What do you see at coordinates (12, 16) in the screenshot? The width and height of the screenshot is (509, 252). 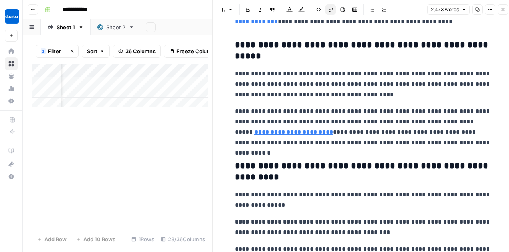 I see `img: Docebo Logo` at bounding box center [12, 16].